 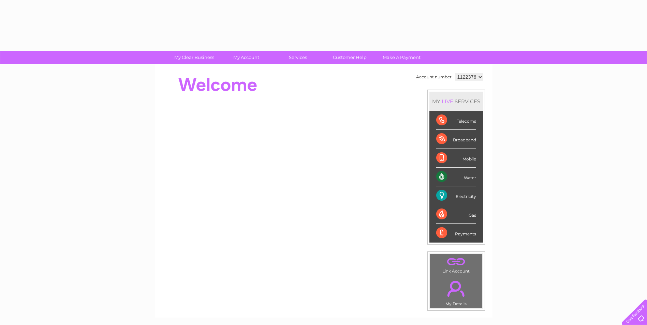 I want to click on td: My Details, so click(x=456, y=292).